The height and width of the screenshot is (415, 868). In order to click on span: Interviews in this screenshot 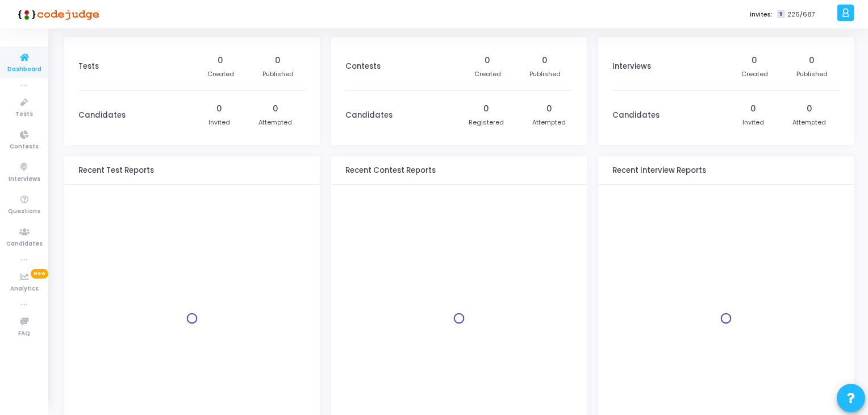, I will do `click(25, 178)`.